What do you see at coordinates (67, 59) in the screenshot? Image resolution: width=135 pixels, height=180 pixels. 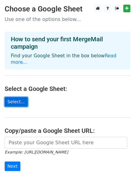 I see `p: Find your Google Sheet in the box below` at bounding box center [67, 59].